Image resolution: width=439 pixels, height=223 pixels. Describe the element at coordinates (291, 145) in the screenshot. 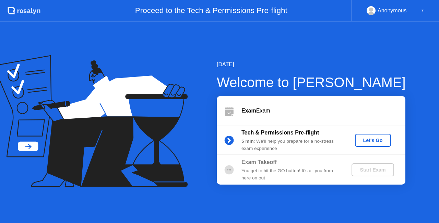

I see `div: : We’ll help you prepare for a no-stress exam experience` at that location.